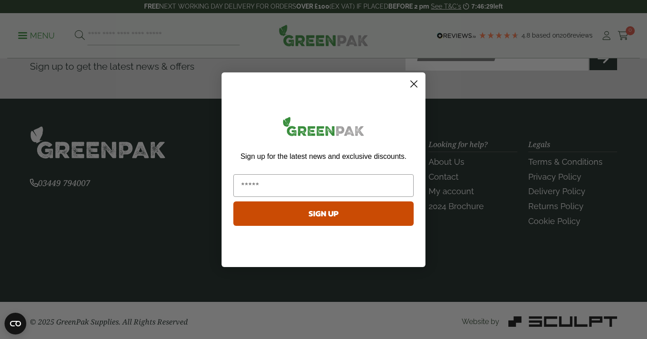 Image resolution: width=647 pixels, height=339 pixels. What do you see at coordinates (323, 156) in the screenshot?
I see `span: Sign up for the latest news and exclusive discounts.` at bounding box center [323, 156].